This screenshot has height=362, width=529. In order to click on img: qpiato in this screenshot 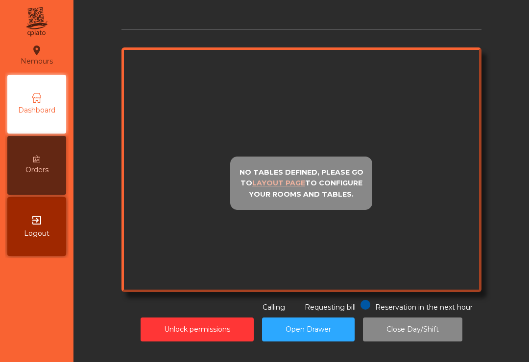, I will do `click(36, 22)`.